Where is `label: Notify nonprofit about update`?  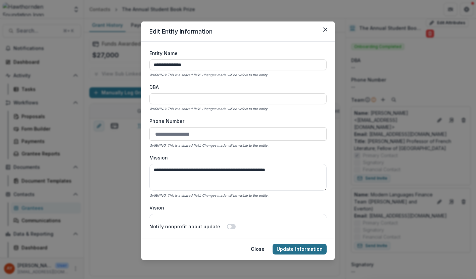 label: Notify nonprofit about update is located at coordinates (185, 226).